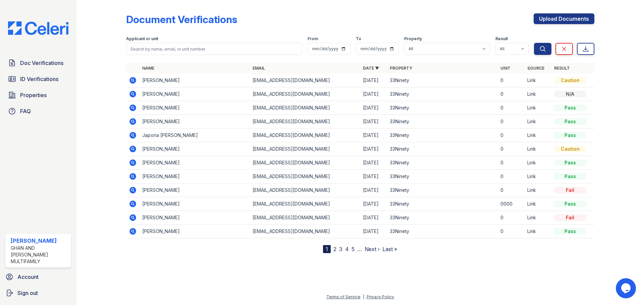  I want to click on a: Privacy Policy, so click(380, 297).